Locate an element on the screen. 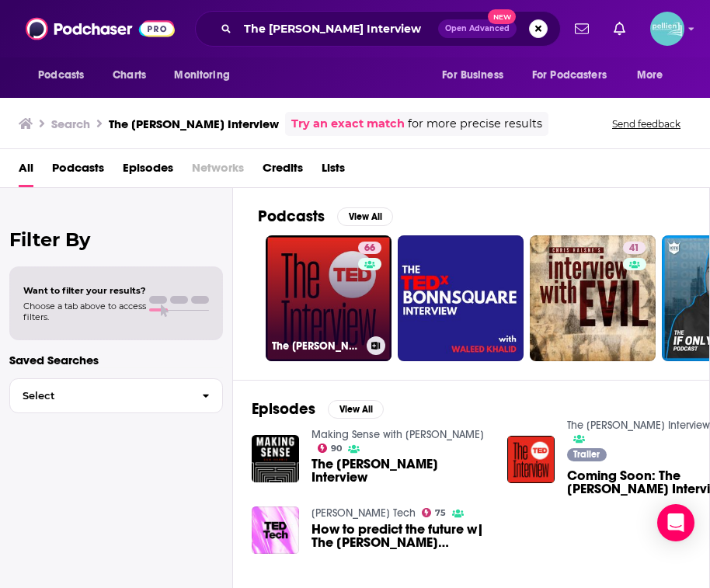 The width and height of the screenshot is (710, 588). span: Open Advanced is located at coordinates (477, 29).